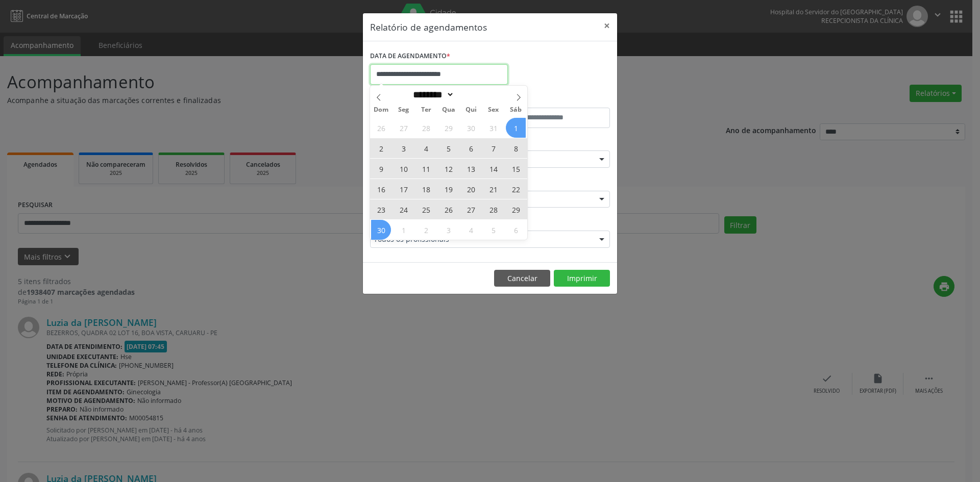 The height and width of the screenshot is (482, 980). What do you see at coordinates (516, 127) in the screenshot?
I see `span: Novembro 1, 2025` at bounding box center [516, 127].